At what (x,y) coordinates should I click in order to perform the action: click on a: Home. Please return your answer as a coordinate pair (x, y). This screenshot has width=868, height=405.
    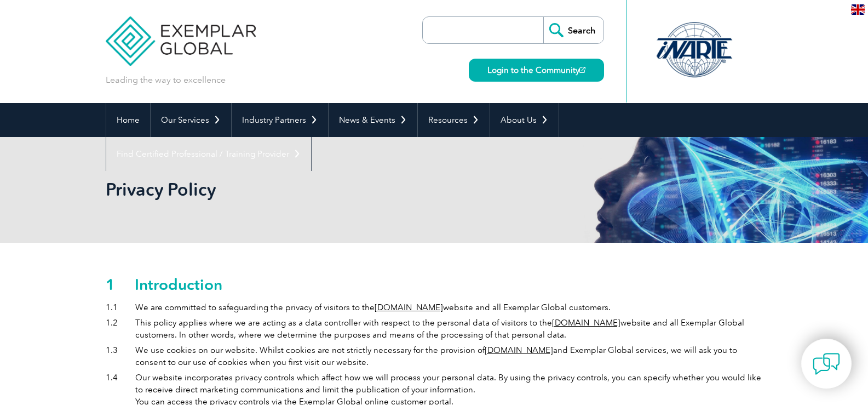
    Looking at the image, I should click on (128, 120).